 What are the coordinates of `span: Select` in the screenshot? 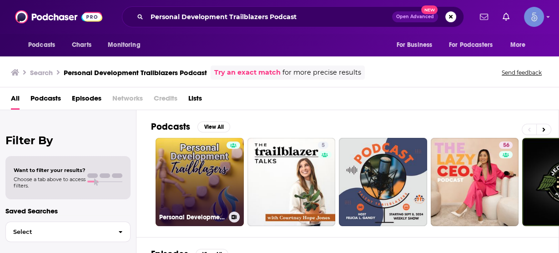 It's located at (58, 231).